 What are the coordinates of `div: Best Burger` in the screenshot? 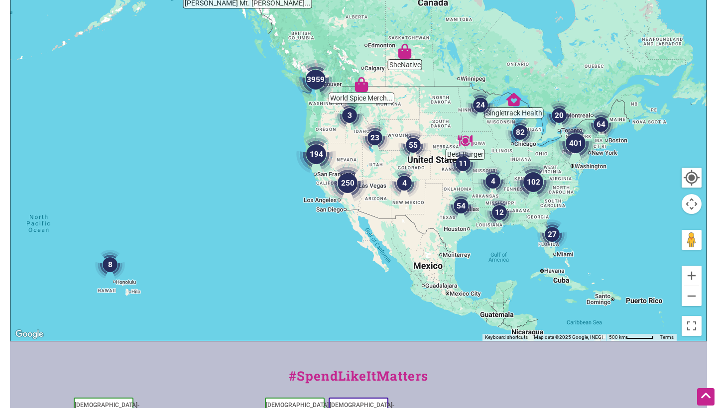 It's located at (465, 141).